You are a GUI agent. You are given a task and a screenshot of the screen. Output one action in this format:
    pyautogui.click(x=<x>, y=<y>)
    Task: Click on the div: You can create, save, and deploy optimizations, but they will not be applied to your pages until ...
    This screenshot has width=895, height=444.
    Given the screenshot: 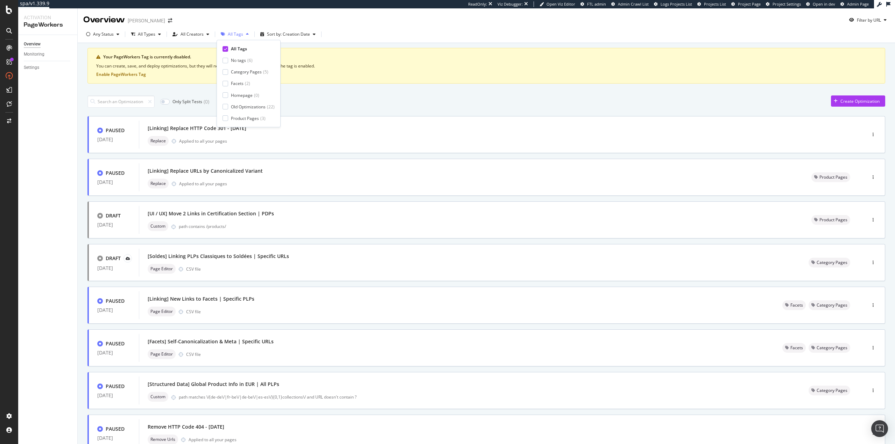 What is the action you would take?
    pyautogui.click(x=486, y=66)
    